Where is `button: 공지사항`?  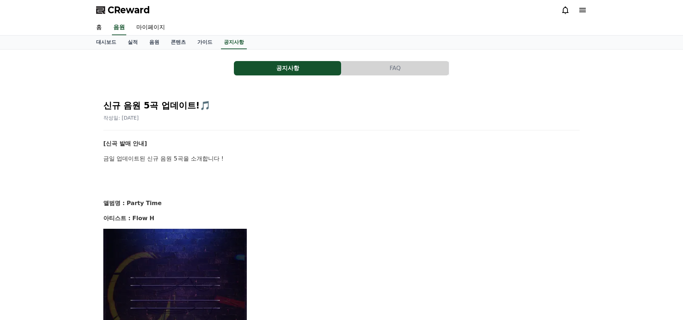
button: 공지사항 is located at coordinates (287, 68).